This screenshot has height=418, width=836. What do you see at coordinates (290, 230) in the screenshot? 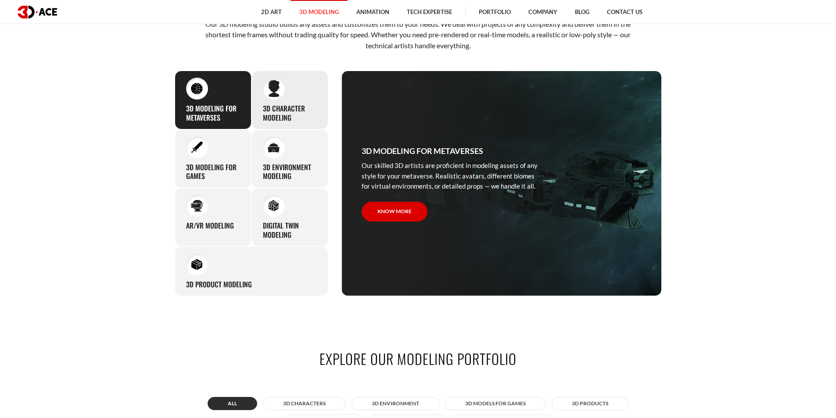
I see `h3: Digital Twin modeling` at bounding box center [290, 230].